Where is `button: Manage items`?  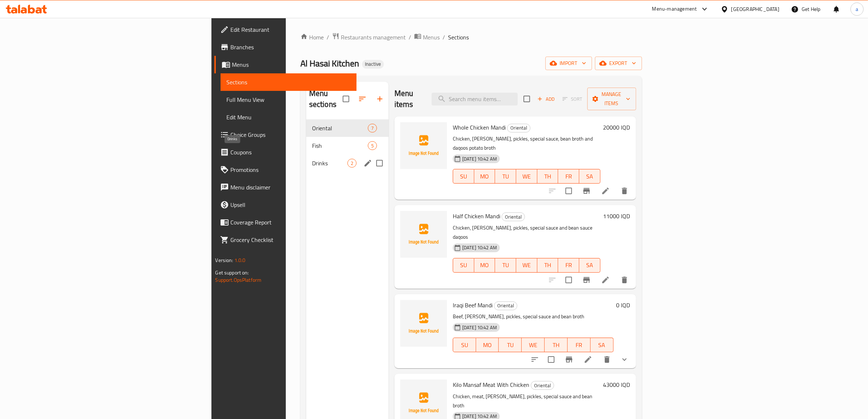 button: Manage items is located at coordinates (612, 99).